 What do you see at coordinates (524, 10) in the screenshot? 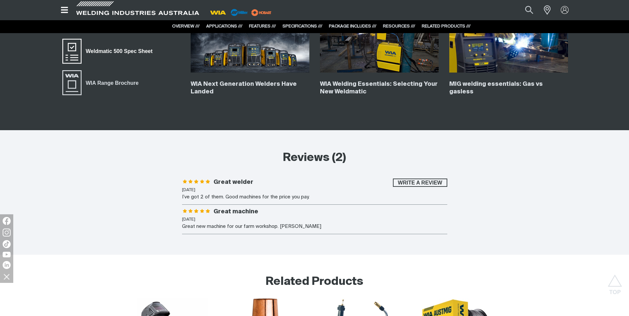
I see `input: Product name or item number...` at bounding box center [524, 10].